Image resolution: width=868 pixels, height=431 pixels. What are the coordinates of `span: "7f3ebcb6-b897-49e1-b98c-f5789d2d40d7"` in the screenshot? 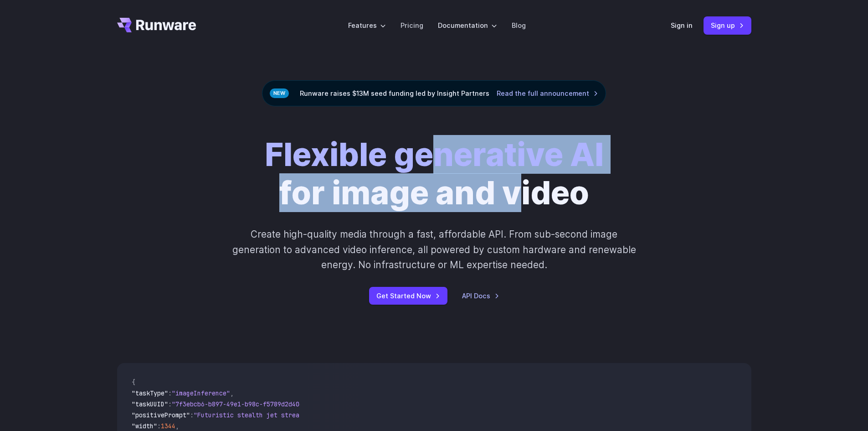 It's located at (241, 404).